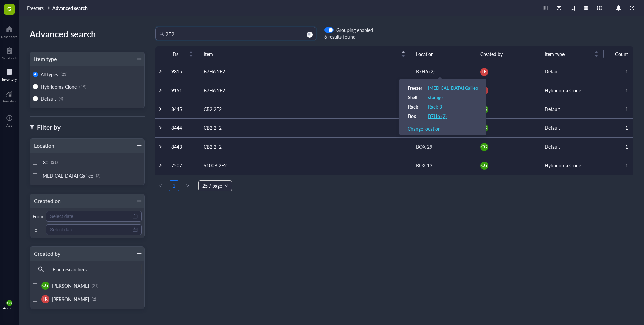 The height and width of the screenshot is (325, 644). I want to click on span: G, so click(9, 8).